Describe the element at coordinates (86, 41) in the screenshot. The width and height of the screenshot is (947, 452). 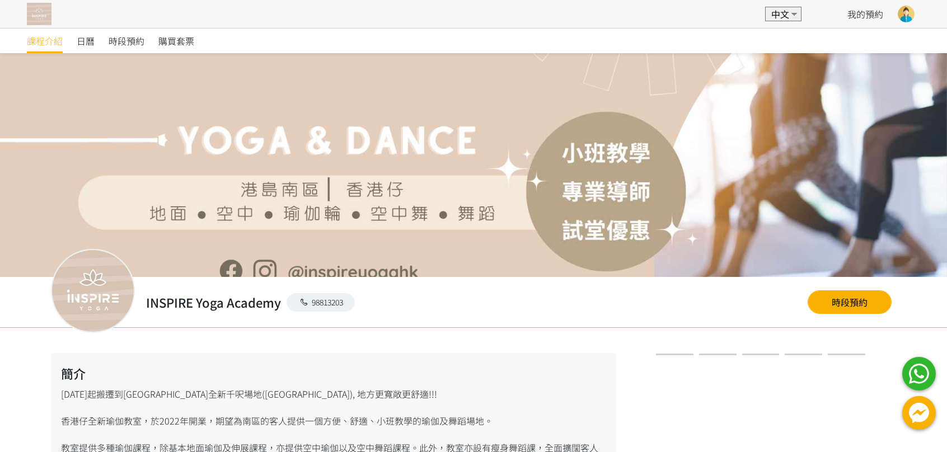
I see `a: 日曆` at that location.